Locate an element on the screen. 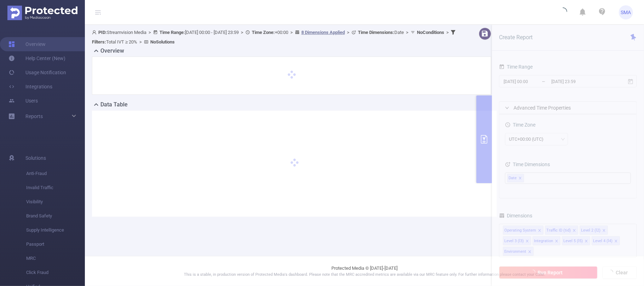 The image size is (644, 286). b: Time Dimensions : is located at coordinates (376, 32).